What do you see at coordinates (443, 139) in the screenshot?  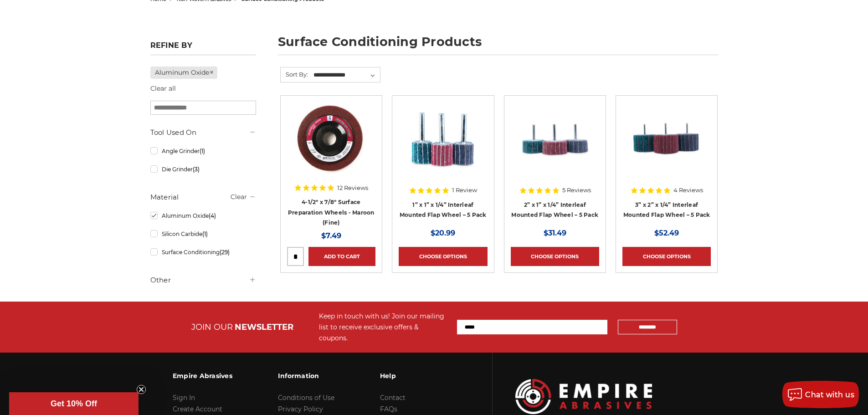 I see `img: 1” x 1” x 1/4” Interleaf Mounted Flap Wheel – 5 Pack` at bounding box center [443, 139].